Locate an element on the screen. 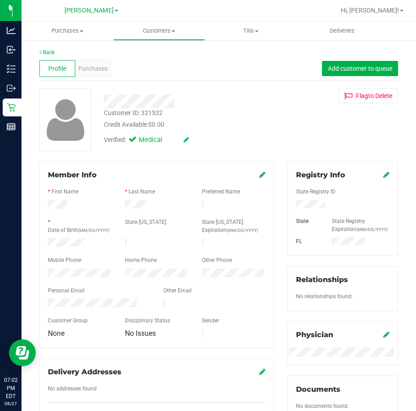  div: Verified: is located at coordinates (146, 140).